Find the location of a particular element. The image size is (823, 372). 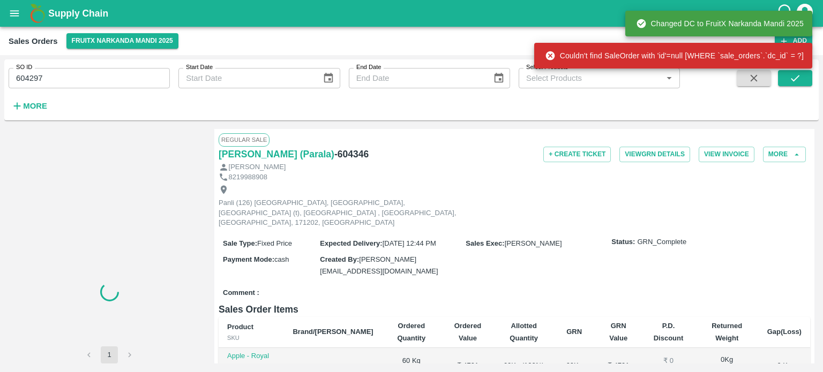

span: cash is located at coordinates (281, 259).